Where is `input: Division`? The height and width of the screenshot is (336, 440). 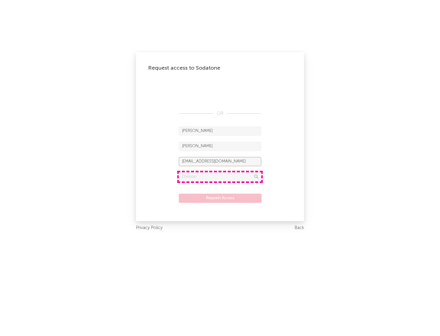 input: Division is located at coordinates (220, 177).